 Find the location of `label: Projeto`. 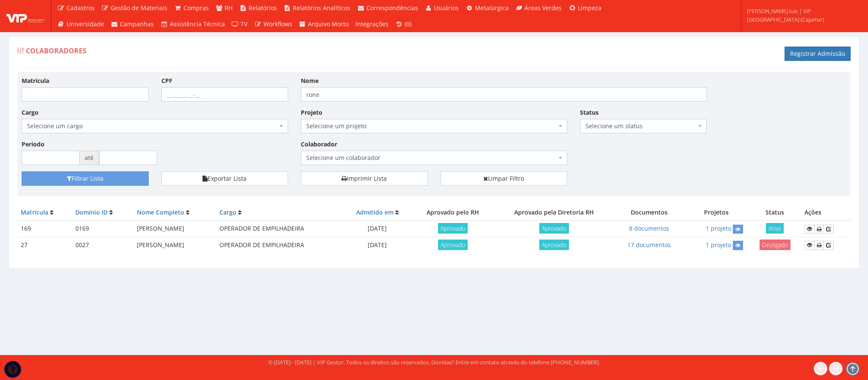

label: Projeto is located at coordinates (311, 113).